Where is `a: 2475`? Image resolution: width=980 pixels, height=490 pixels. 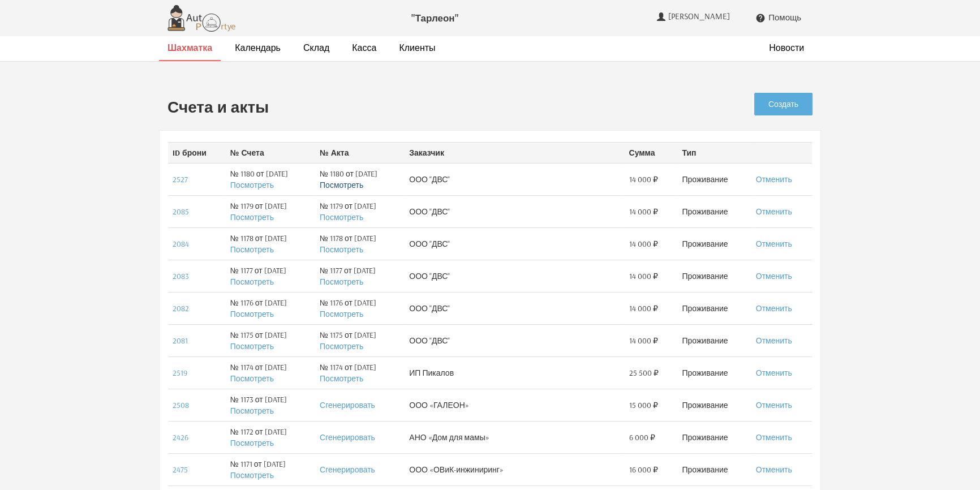 a: 2475 is located at coordinates (180, 470).